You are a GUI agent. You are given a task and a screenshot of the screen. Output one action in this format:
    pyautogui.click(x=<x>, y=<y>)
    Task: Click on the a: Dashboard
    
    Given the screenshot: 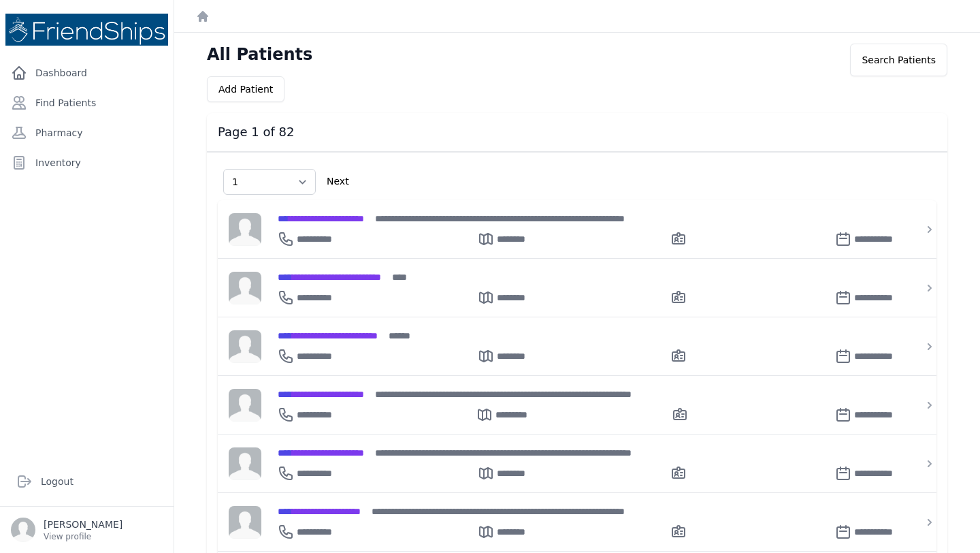 What is the action you would take?
    pyautogui.click(x=86, y=73)
    